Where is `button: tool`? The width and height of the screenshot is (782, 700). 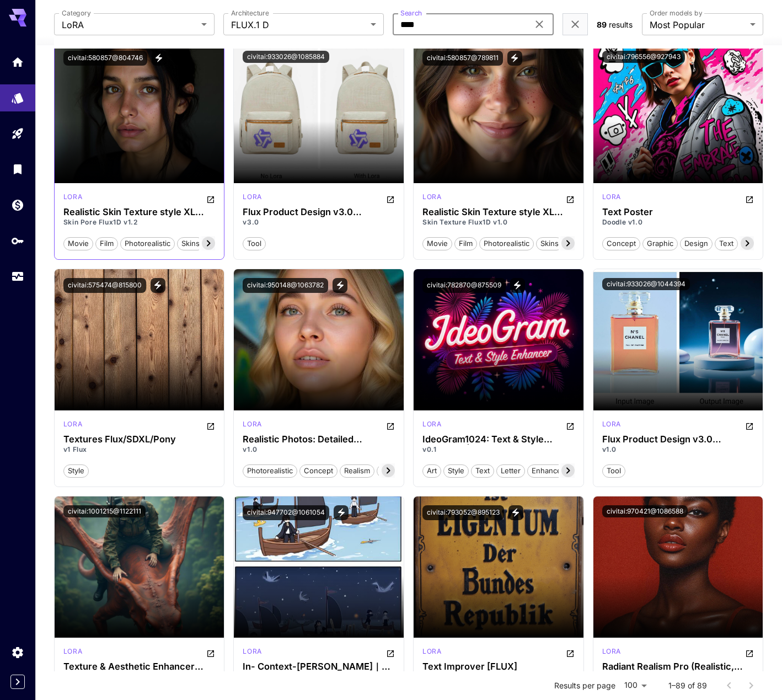
button: tool is located at coordinates (614, 470).